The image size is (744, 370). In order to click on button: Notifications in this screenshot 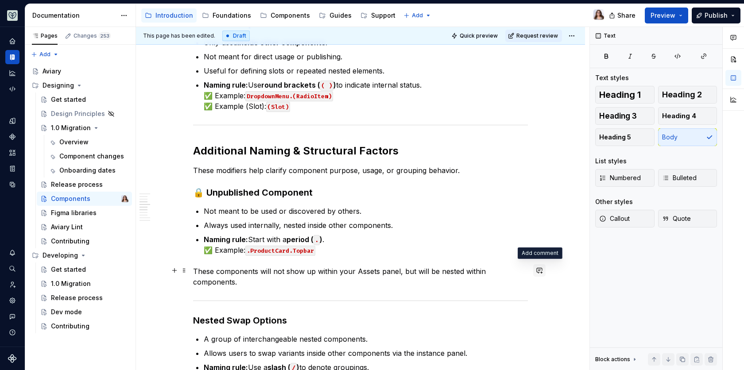, I will do `click(12, 253)`.